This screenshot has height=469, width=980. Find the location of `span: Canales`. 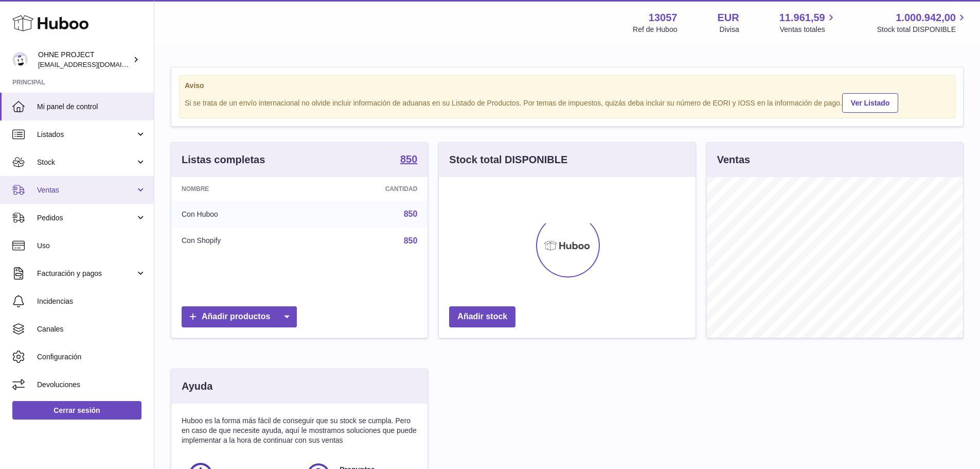

span: Canales is located at coordinates (92, 329).